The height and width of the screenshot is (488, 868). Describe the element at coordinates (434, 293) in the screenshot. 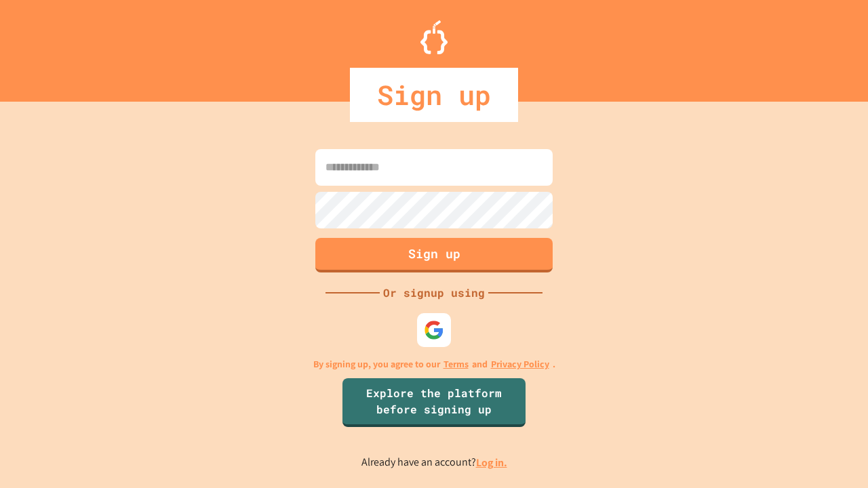

I see `div: Or signup using` at that location.